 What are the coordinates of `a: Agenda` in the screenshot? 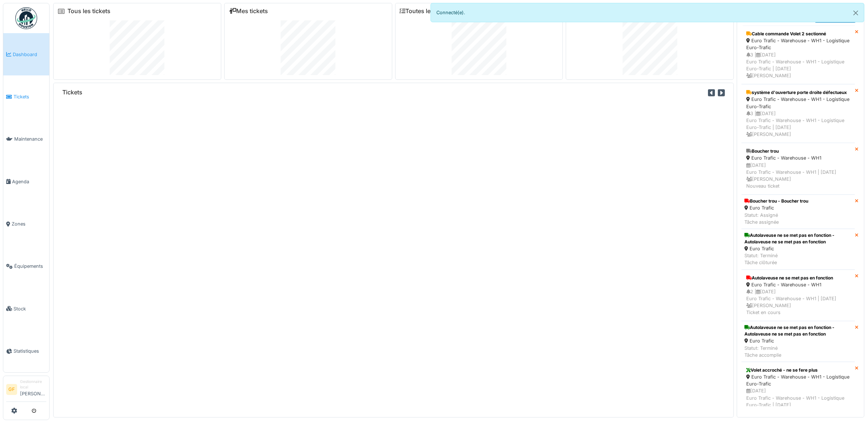 It's located at (27, 182).